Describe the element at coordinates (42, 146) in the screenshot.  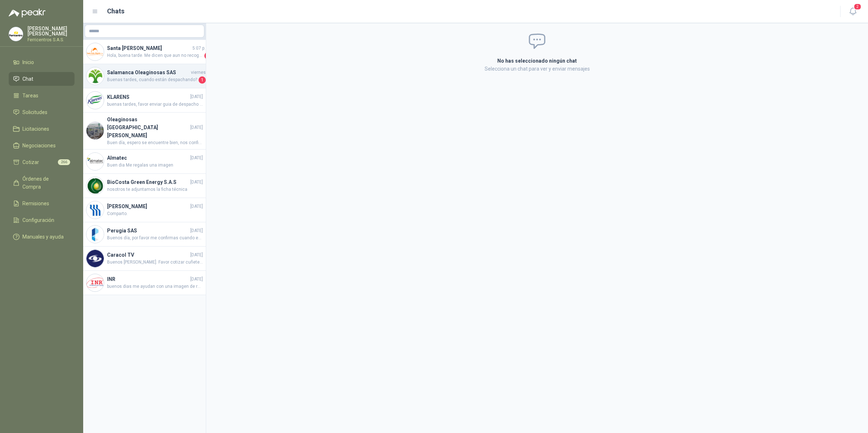
I see `a: Negociaciones` at that location.